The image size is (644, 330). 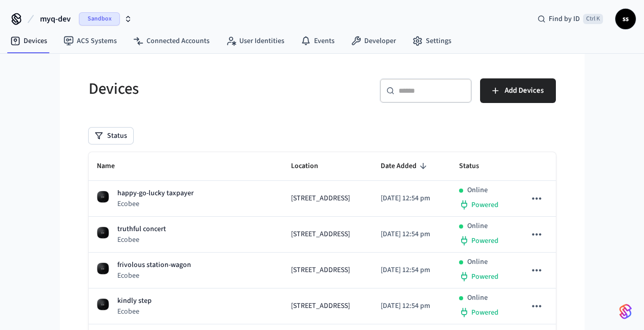 I want to click on span: ss, so click(x=626, y=19).